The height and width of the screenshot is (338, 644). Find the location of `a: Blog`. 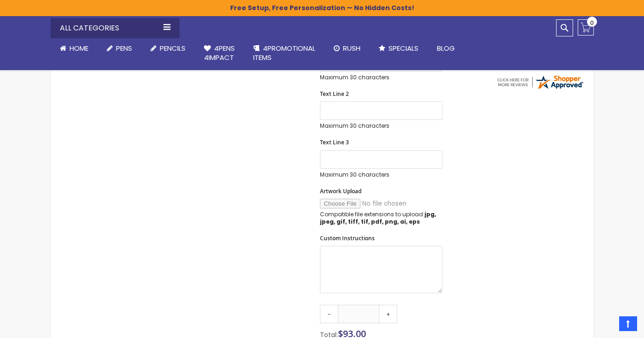

a: Blog is located at coordinates (446, 48).